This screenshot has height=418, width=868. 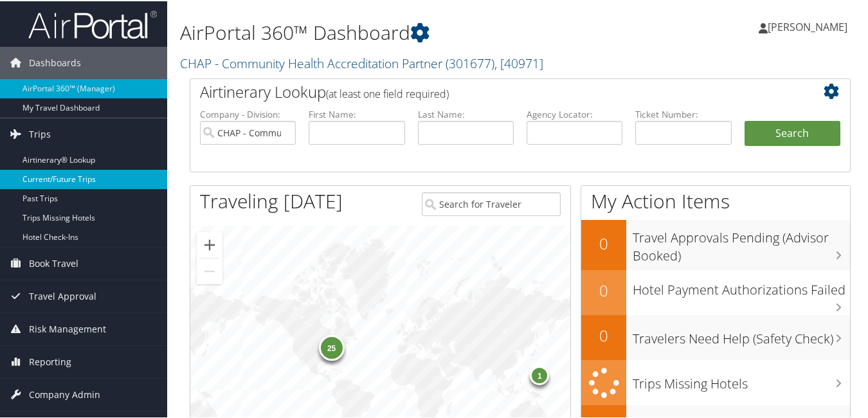 I want to click on a: Trips Missing Hotels, so click(x=715, y=382).